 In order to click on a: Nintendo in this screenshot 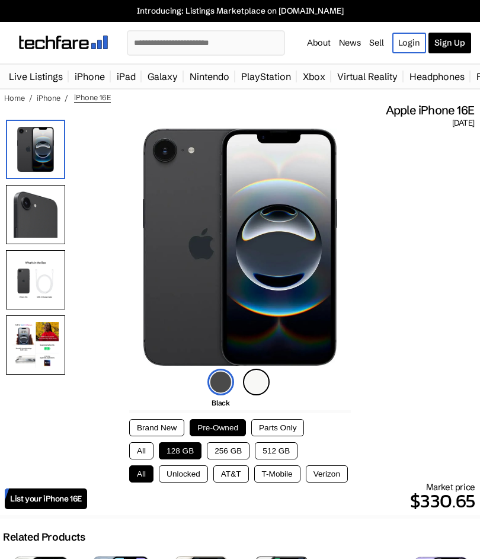, I will do `click(209, 76)`.